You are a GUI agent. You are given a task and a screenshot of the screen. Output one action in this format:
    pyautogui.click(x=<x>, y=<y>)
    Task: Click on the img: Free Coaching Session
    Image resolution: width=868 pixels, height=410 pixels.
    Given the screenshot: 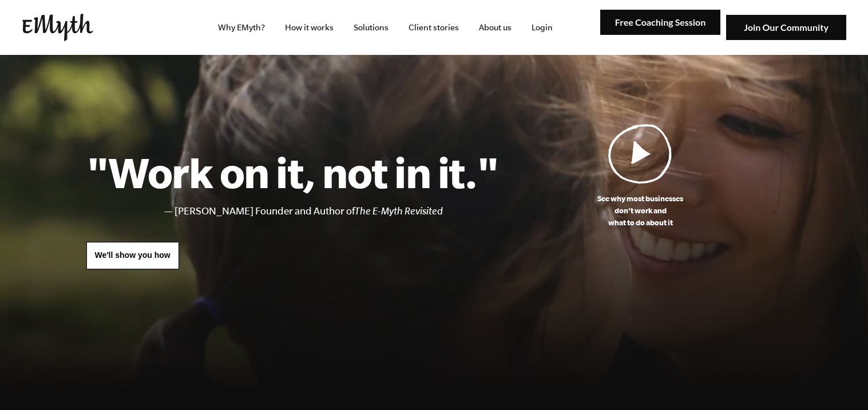 What is the action you would take?
    pyautogui.click(x=660, y=22)
    